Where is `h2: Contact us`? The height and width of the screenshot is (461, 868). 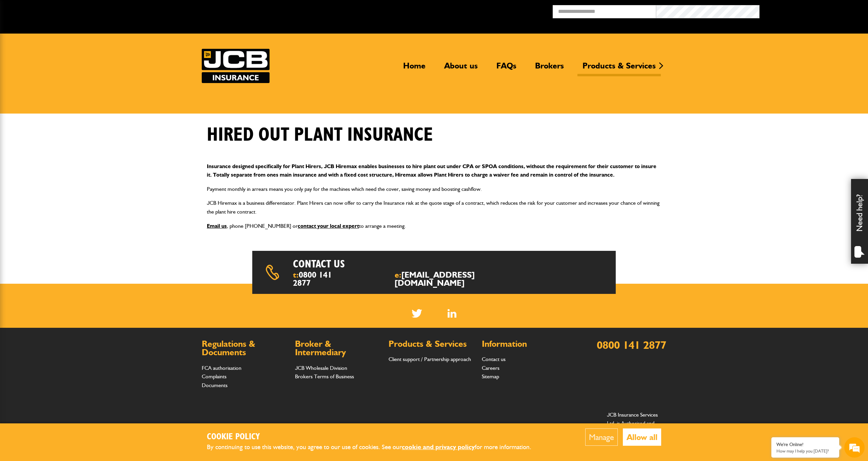
h2: Contact us is located at coordinates (372, 264).